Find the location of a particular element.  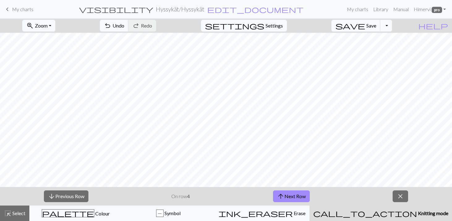

span: arrow_upward is located at coordinates (281, 196).